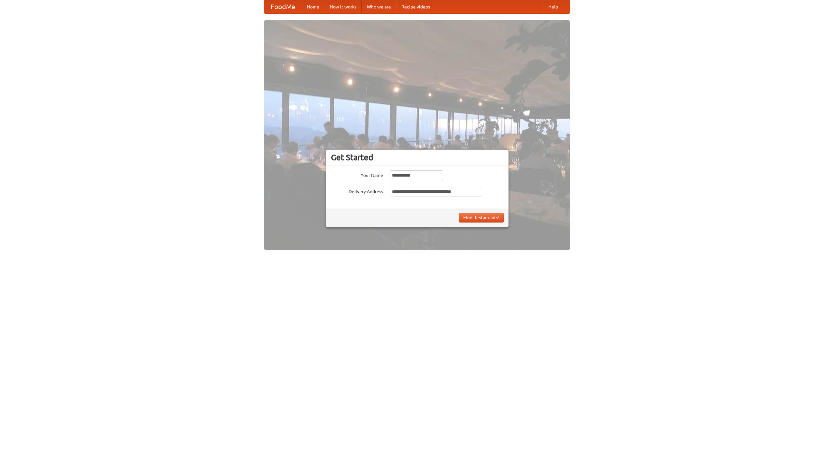 This screenshot has width=834, height=461. I want to click on h3: Get Started, so click(417, 157).